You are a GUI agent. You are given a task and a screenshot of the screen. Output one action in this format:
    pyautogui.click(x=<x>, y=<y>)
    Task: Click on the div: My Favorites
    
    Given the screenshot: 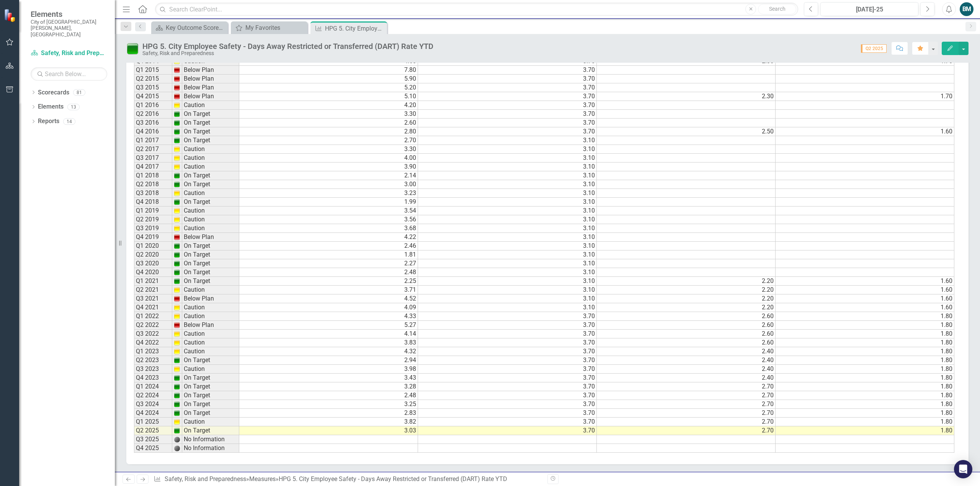 What is the action you would take?
    pyautogui.click(x=275, y=28)
    